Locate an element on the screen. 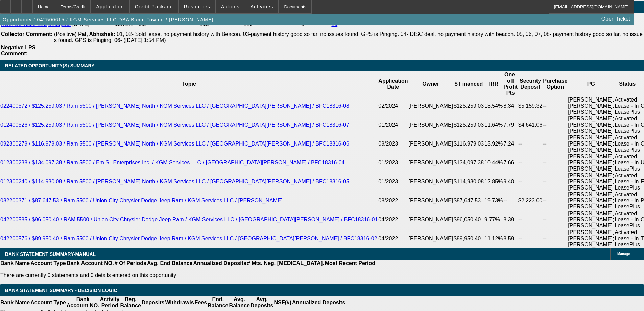 The height and width of the screenshot is (311, 644). p: There are currently 0 statements and 0 details entered on this opportunity is located at coordinates (188, 275).